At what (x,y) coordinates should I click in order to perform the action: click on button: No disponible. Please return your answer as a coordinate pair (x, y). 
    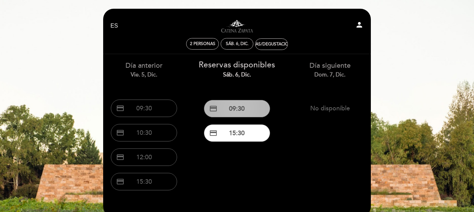
    Looking at the image, I should click on (330, 108).